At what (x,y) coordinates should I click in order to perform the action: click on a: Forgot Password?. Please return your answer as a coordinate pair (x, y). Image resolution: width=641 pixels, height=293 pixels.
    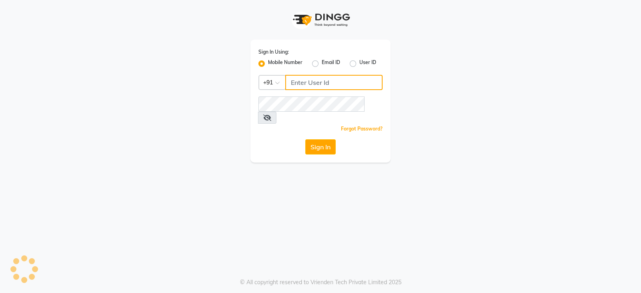
    Looking at the image, I should click on (362, 129).